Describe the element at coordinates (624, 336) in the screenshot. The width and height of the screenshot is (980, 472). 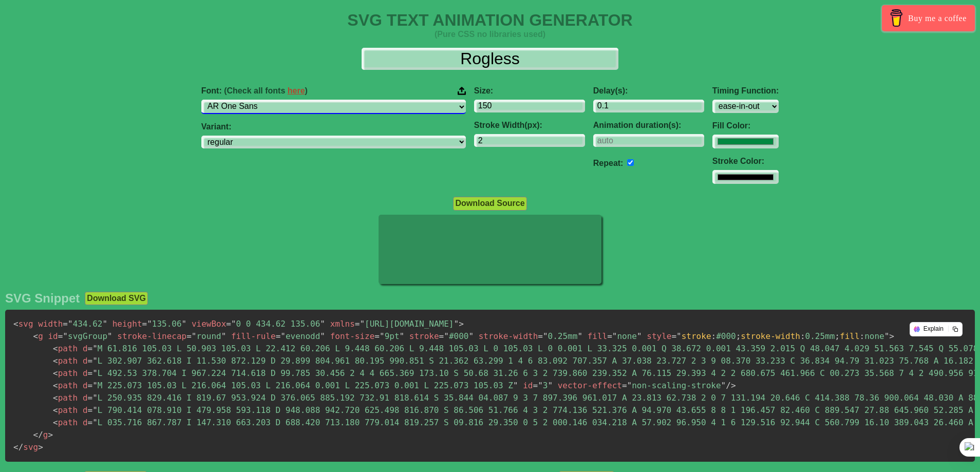
I see `span: none` at that location.